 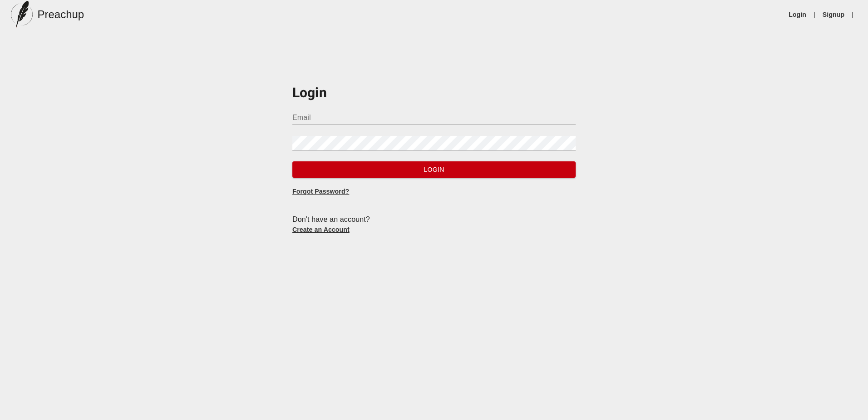 I want to click on h5: Preachup, so click(x=60, y=14).